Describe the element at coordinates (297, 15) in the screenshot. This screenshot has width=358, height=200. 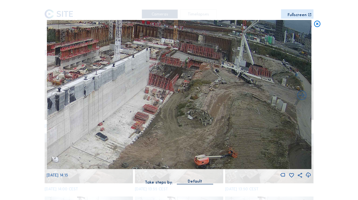
I see `div: Fullscreen` at that location.